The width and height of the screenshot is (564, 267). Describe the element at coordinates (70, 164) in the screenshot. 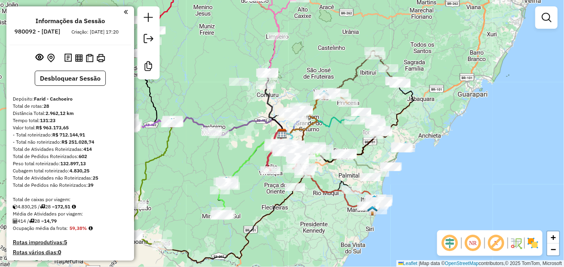

I see `div: Peso total roteirizado:` at that location.